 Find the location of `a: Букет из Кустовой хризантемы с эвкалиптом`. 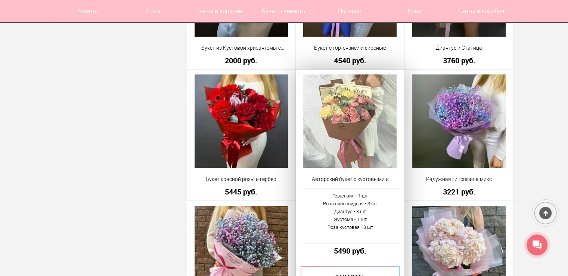

a: Букет из Кустовой хризантемы с эвкалиптом is located at coordinates (241, 48).